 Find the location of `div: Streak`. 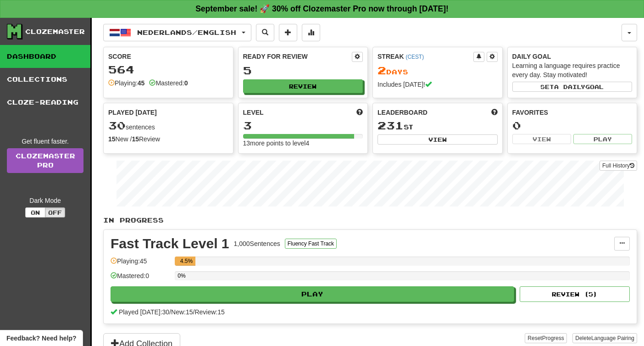

div: Streak is located at coordinates (425, 57).